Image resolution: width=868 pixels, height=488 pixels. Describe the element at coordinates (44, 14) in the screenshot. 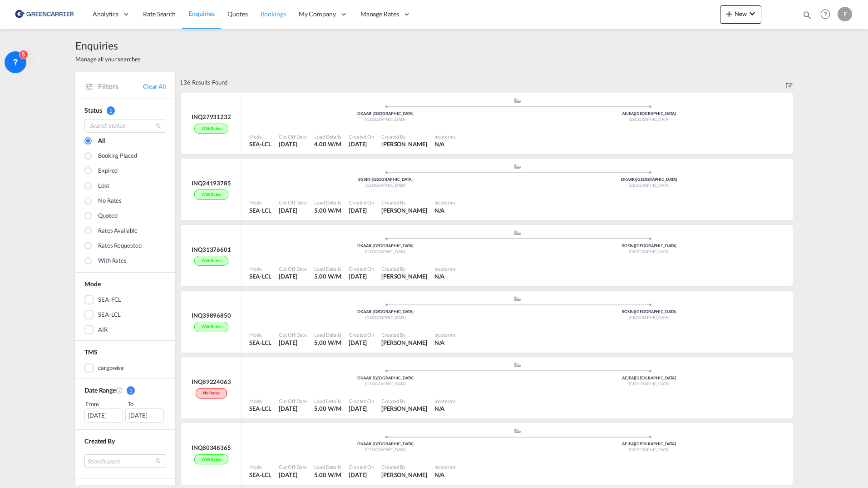

I see `img: 8cf206808afe11efa76fcd1e3d746489.png` at that location.